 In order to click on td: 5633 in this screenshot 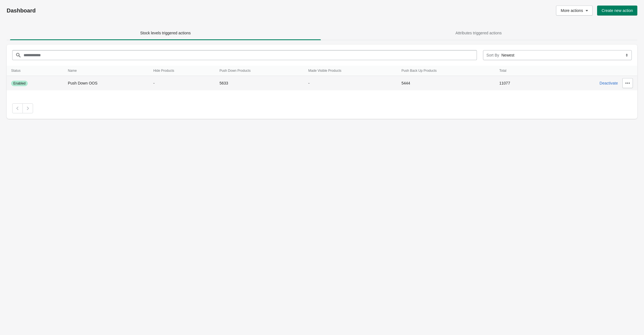, I will do `click(260, 83)`.